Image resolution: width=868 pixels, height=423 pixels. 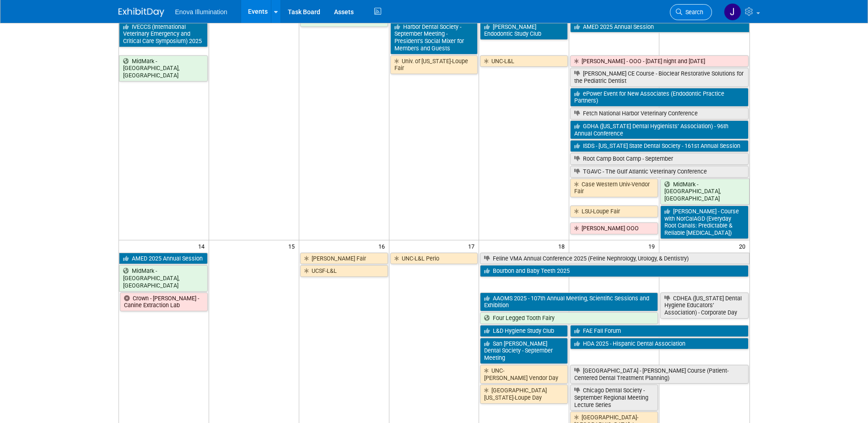 I want to click on span: Enova Illumination, so click(x=202, y=12).